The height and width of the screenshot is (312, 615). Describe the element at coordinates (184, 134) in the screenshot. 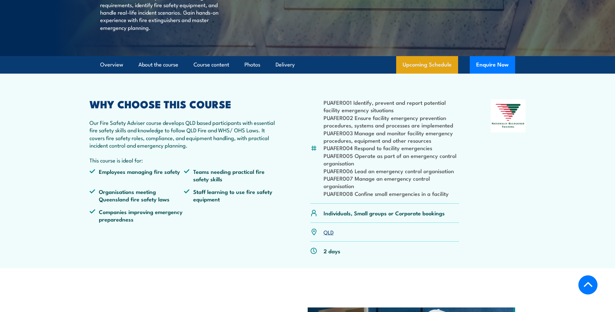

I see `p: Our Fire Safety Adviser course develops QLD based participants with essential fire safety skills ...` at that location.